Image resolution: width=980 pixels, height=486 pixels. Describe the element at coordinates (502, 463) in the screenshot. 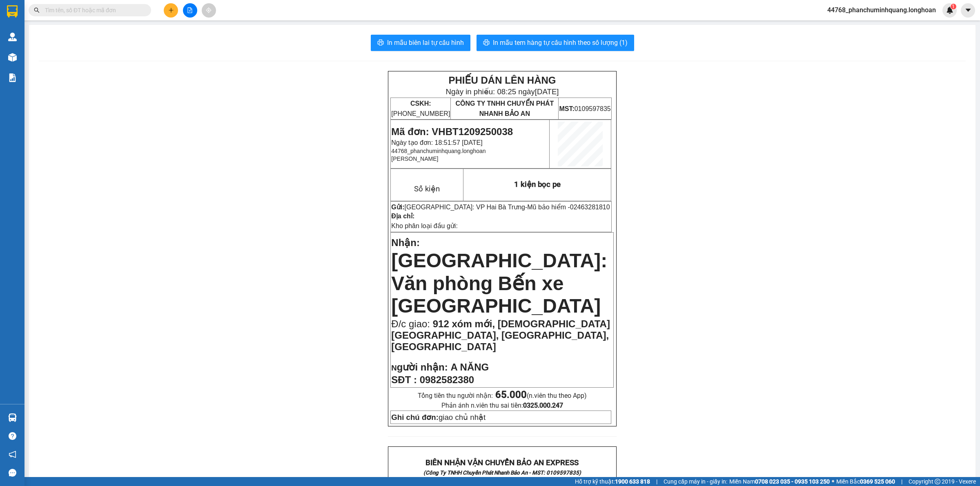

I see `strong: BIÊN NHẬN VẬN CHUYỂN BẢO AN EXPRESS` at that location.